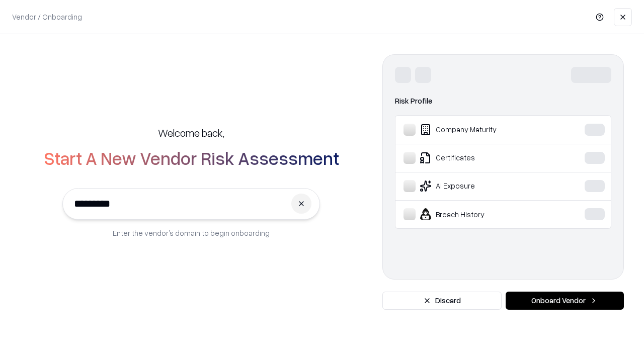 This screenshot has height=362, width=644. What do you see at coordinates (191, 233) in the screenshot?
I see `p: Enter the vendor’s domain to begin onboarding` at bounding box center [191, 233].